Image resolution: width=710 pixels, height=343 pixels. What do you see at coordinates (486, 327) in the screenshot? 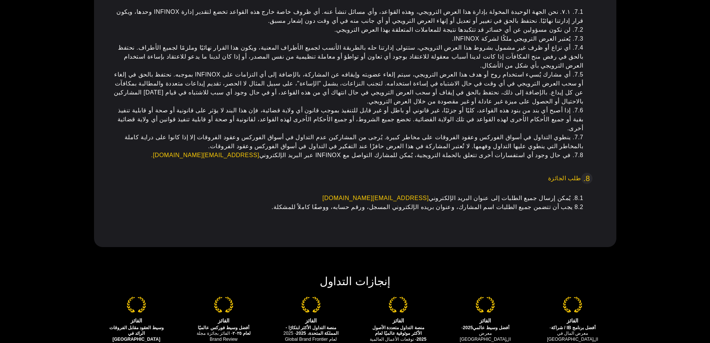
I see `strong: أفضل وسيط عالمي2025` at bounding box center [486, 327].